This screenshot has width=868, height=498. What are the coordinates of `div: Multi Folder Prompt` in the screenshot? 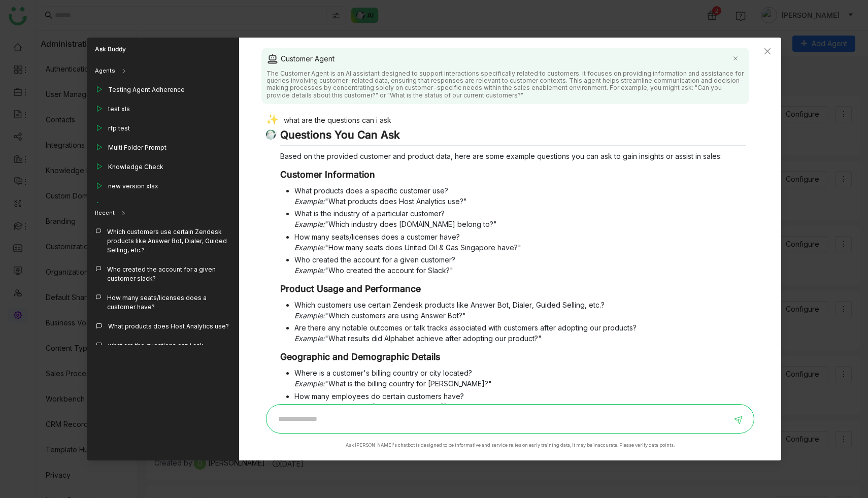 It's located at (137, 148).